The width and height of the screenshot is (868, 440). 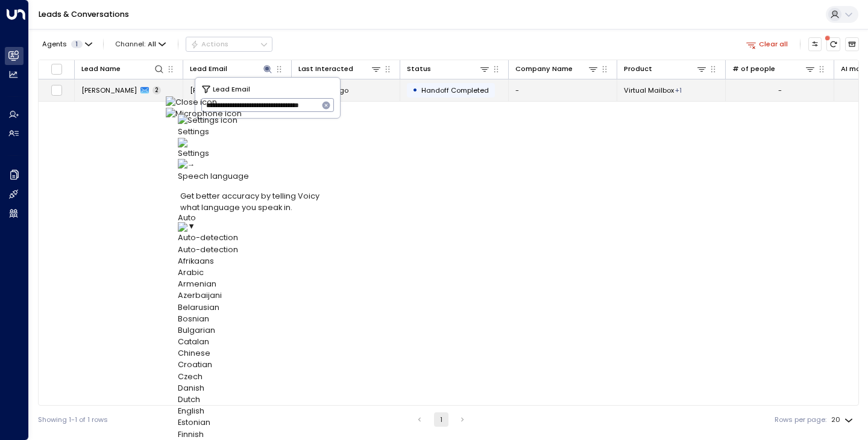 What do you see at coordinates (204, 102) in the screenshot?
I see `img: Close icon` at bounding box center [204, 102].